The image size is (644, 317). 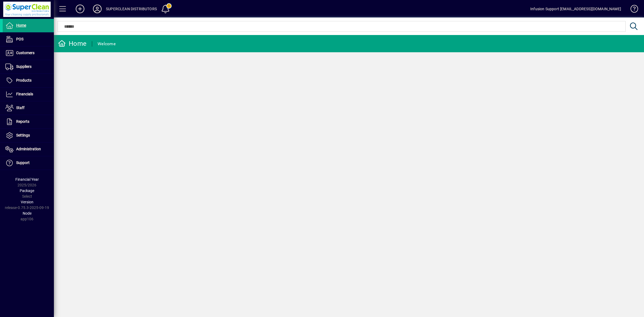 What do you see at coordinates (25, 53) in the screenshot?
I see `span: Customers` at bounding box center [25, 53].